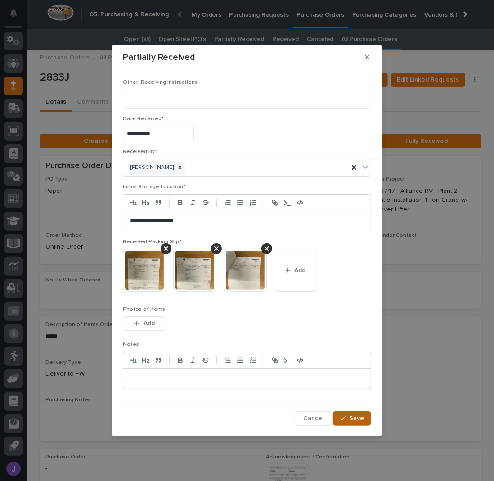 This screenshot has height=481, width=494. I want to click on span: Date Received, so click(143, 119).